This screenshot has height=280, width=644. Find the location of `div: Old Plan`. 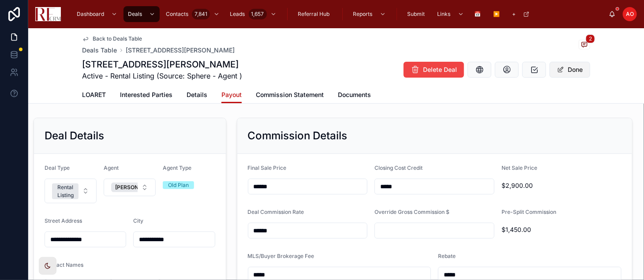

div: Old Plan is located at coordinates (178, 185).